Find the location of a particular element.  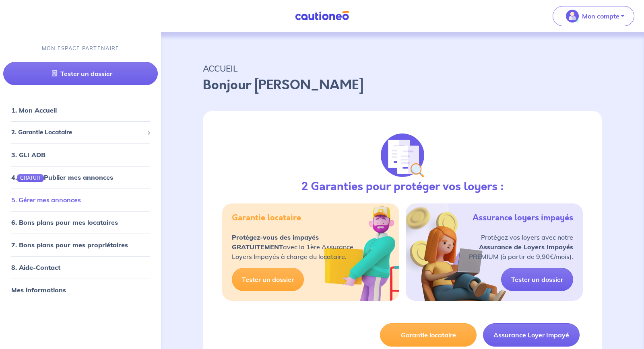

p: Protégez vos loyers avec notre PREMIUM (à partir de 9,90€/mois). is located at coordinates (521, 247).